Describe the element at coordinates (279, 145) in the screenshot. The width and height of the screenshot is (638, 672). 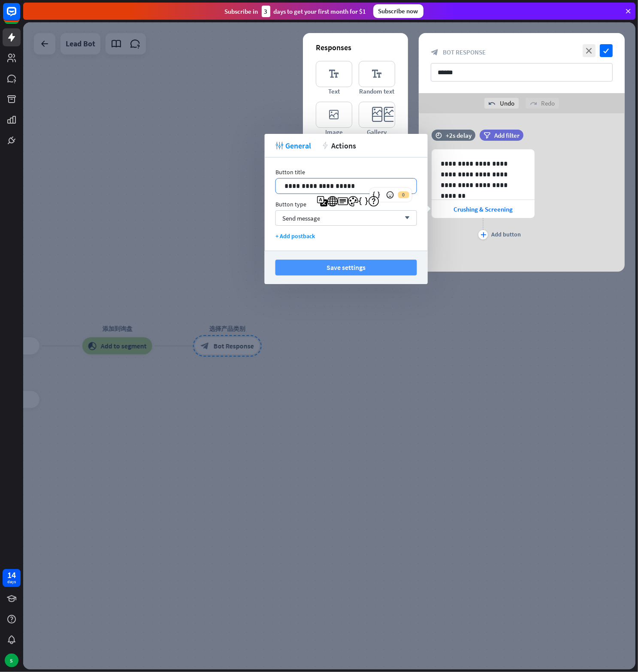
I see `i: tweak` at that location.